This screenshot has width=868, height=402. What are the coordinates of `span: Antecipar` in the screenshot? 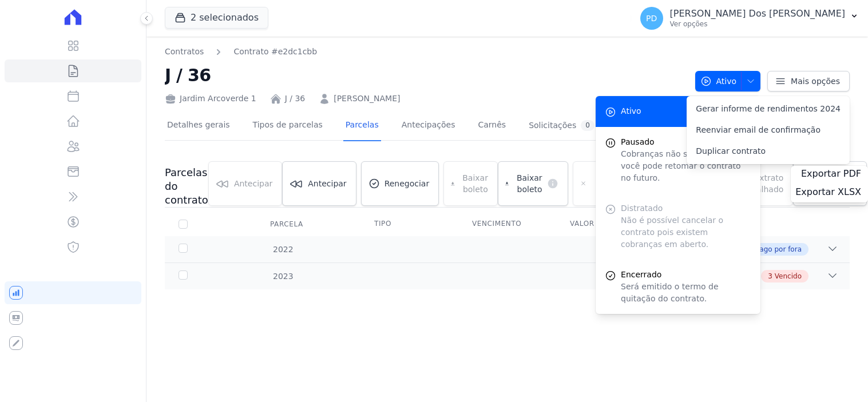 It's located at (327, 184).